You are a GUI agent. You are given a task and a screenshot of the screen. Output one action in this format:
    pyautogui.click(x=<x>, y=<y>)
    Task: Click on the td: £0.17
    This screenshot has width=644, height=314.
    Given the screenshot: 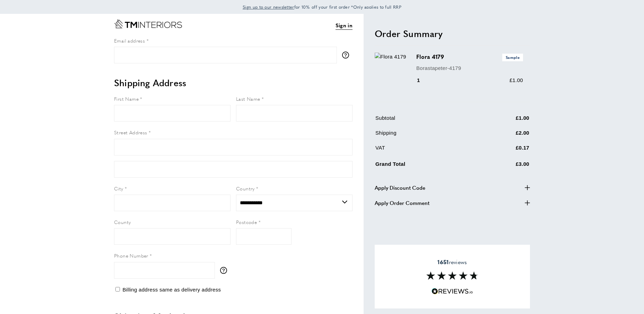 What is the action you would take?
    pyautogui.click(x=505, y=150)
    